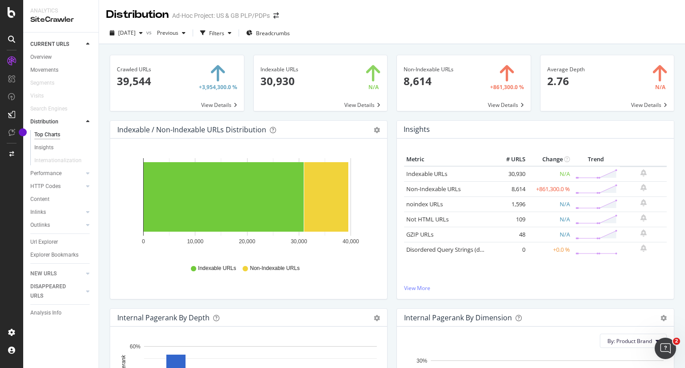  I want to click on button: Filters, so click(216, 33).